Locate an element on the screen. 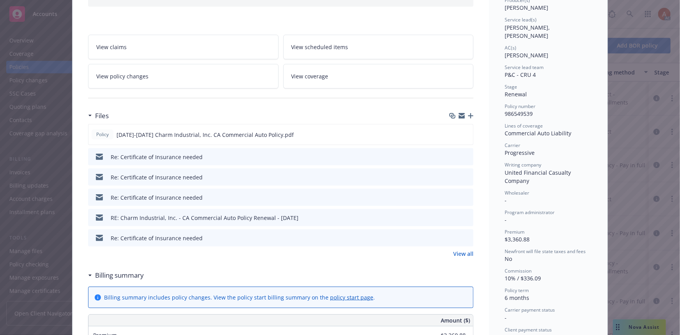 This screenshot has height=335, width=680. span: Policy is located at coordinates (102, 134).